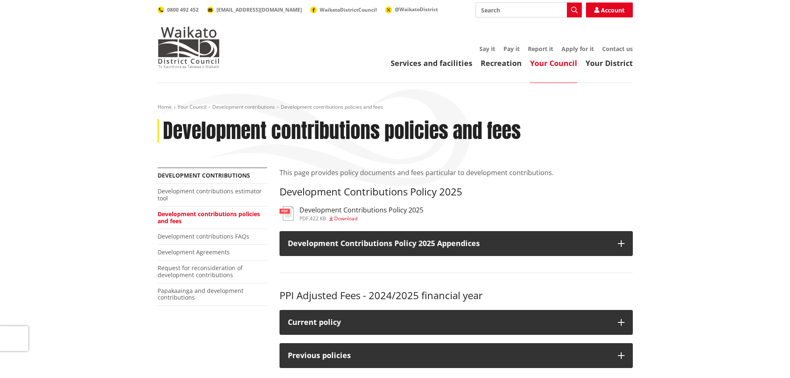 This screenshot has width=790, height=378. What do you see at coordinates (456, 322) in the screenshot?
I see `button: Current policy` at bounding box center [456, 322].